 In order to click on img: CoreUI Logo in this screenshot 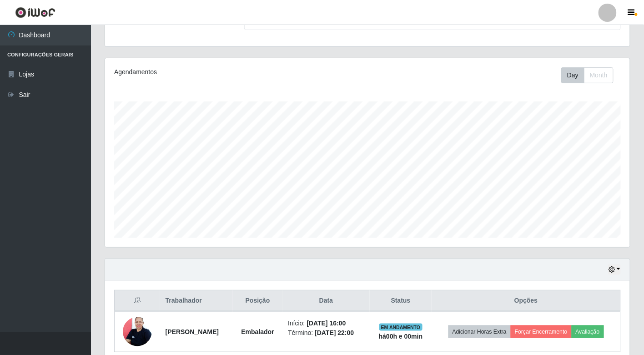, I will do `click(35, 12)`.